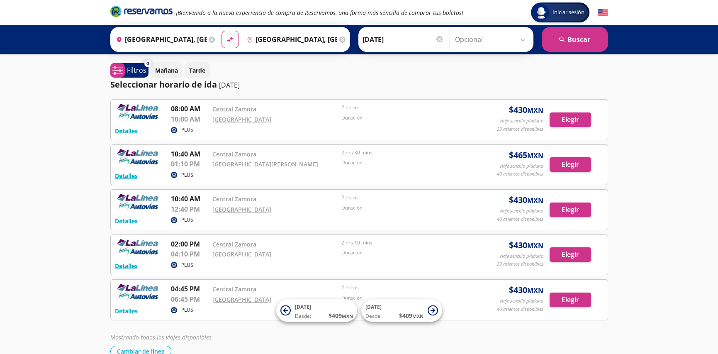  What do you see at coordinates (520, 129) in the screenshot?
I see `p: 33 asientos disponibles` at bounding box center [520, 129].